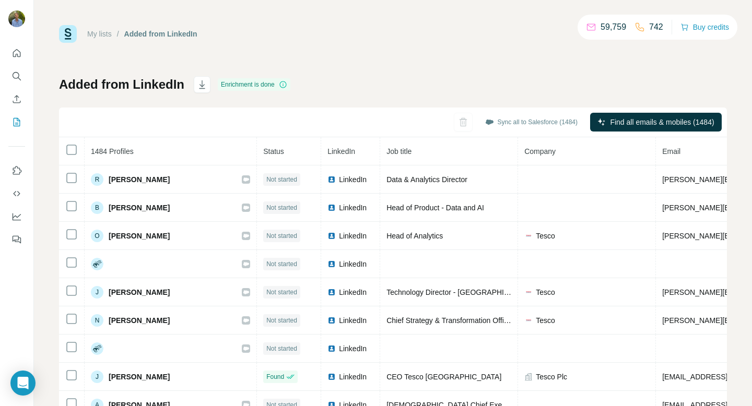 The height and width of the screenshot is (406, 752). What do you see at coordinates (551, 377) in the screenshot?
I see `span: Tesco Plc` at bounding box center [551, 377].